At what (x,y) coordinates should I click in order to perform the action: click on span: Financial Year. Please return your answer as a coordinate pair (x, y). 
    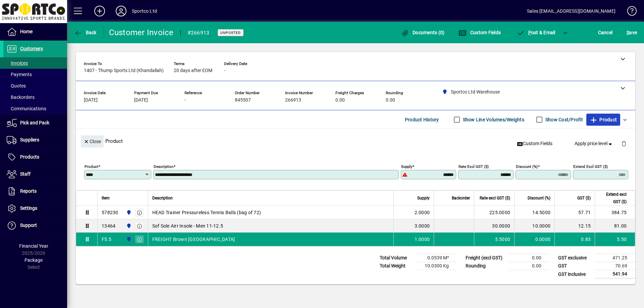
    Looking at the image, I should click on (33, 246).